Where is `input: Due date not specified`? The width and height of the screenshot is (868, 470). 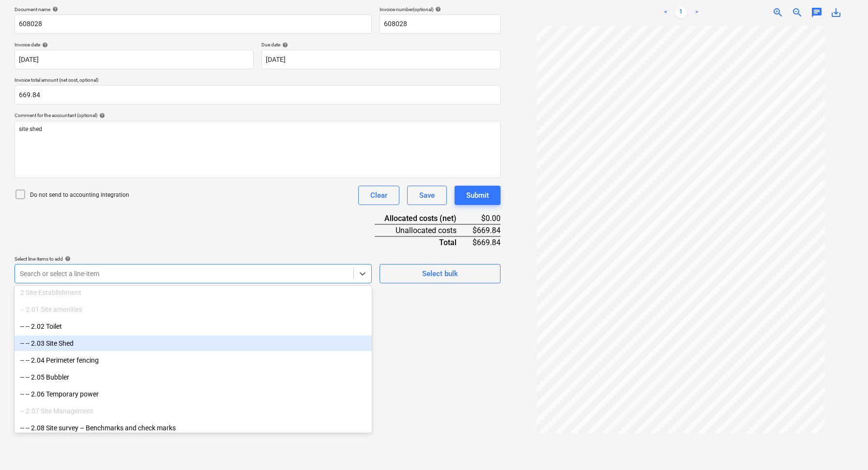
input: Due date not specified is located at coordinates (381, 59).